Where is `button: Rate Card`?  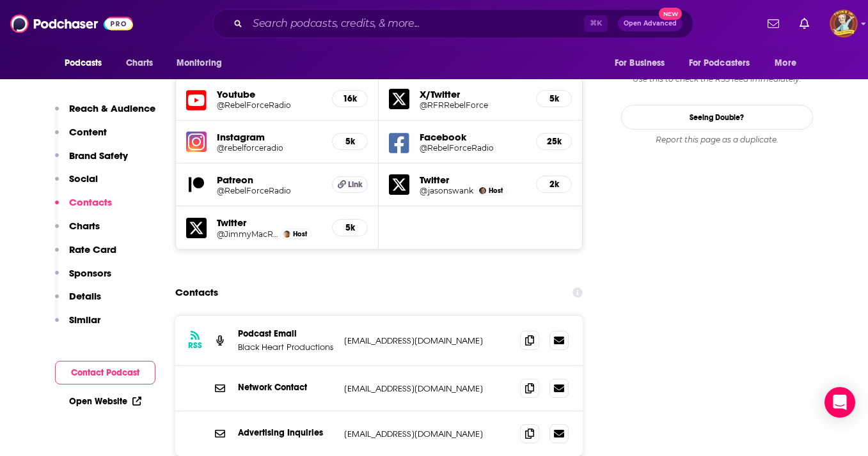
button: Rate Card is located at coordinates (86, 255).